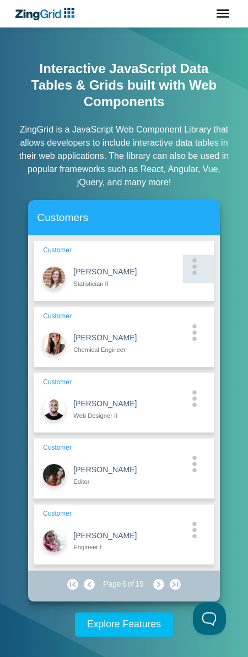 The height and width of the screenshot is (657, 248). What do you see at coordinates (135, 547) in the screenshot?
I see `div: Engineer I` at bounding box center [135, 547].